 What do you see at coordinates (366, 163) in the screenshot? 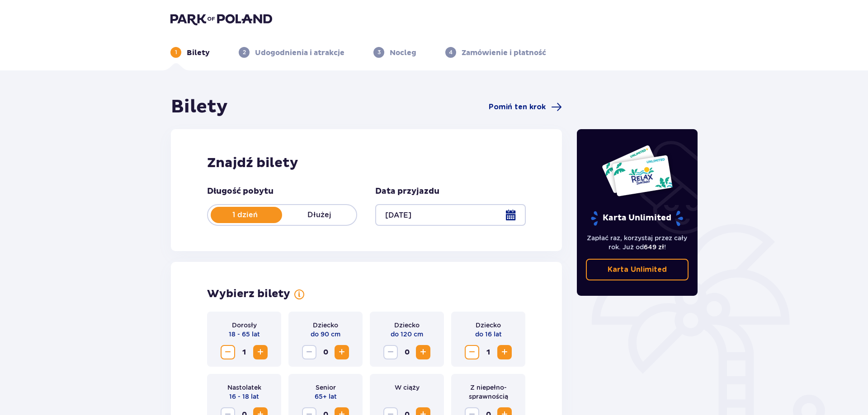
I see `h2: Znajdź bilety` at bounding box center [366, 163].